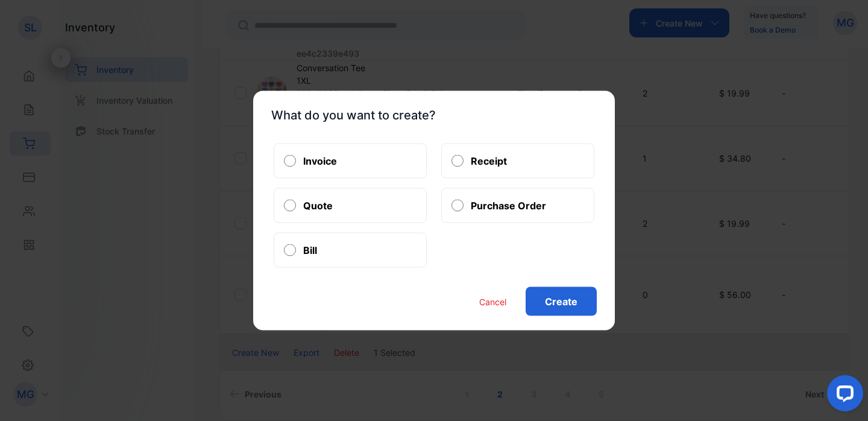 Image resolution: width=868 pixels, height=421 pixels. What do you see at coordinates (28, 23) in the screenshot?
I see `button: Open LiveChat chat widget` at bounding box center [28, 23].